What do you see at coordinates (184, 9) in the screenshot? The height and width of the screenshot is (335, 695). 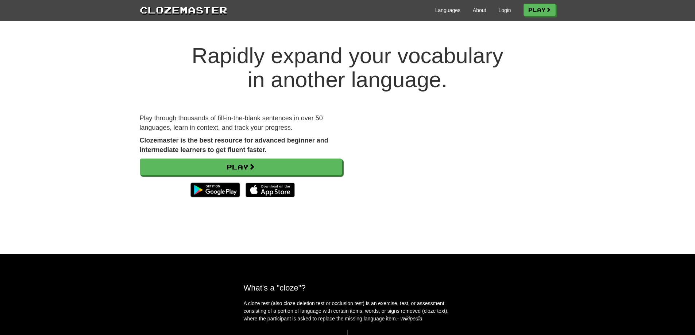 I see `a: Clozemaster` at bounding box center [184, 9].